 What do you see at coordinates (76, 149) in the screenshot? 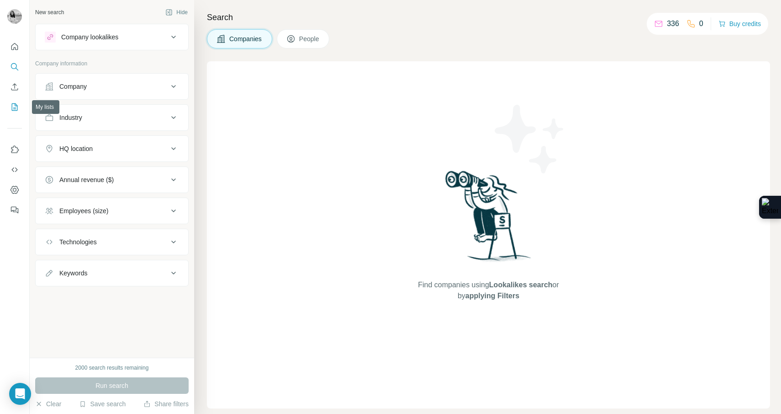
I see `div: HQ location` at bounding box center [76, 149].